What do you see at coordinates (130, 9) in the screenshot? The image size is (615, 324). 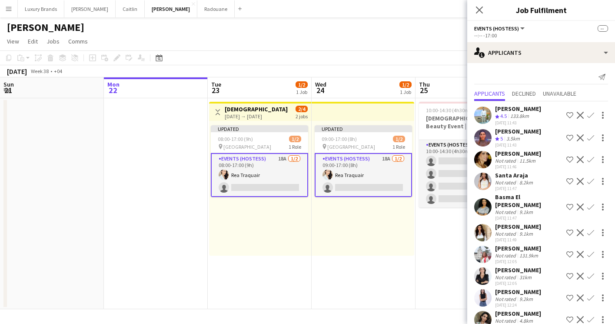 I see `button: Caitlin` at bounding box center [130, 9].